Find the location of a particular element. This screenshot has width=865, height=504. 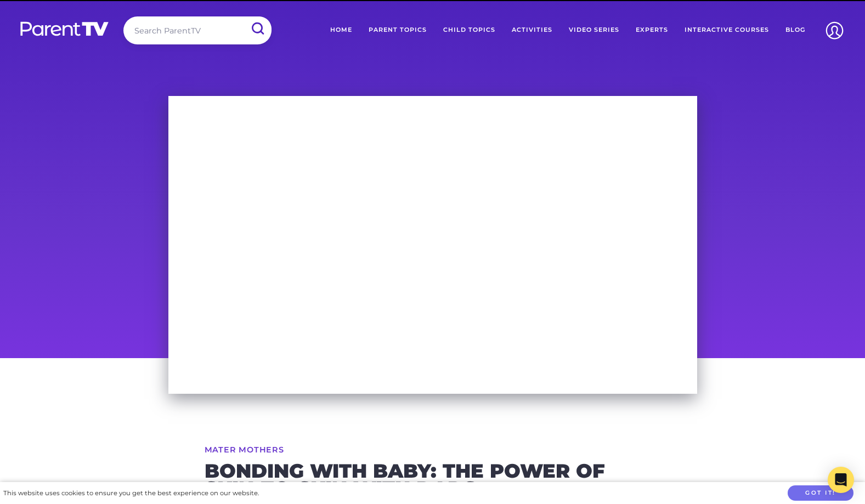

div: This website uses cookies to ensure you get the best experience on our website. is located at coordinates (131, 493).